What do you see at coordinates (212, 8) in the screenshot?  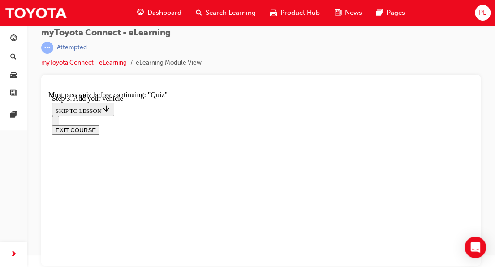 I see `div: Step 3. Add your vehicle` at bounding box center [212, 8].